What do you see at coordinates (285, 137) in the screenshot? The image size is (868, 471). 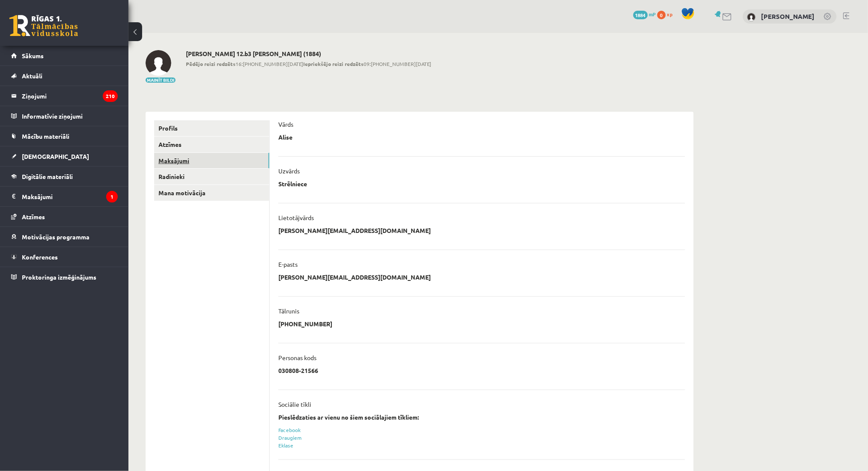 I see `p: Alise` at bounding box center [285, 137].